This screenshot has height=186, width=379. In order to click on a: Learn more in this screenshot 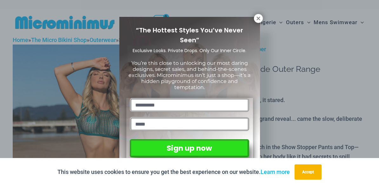, I will do `click(275, 172)`.